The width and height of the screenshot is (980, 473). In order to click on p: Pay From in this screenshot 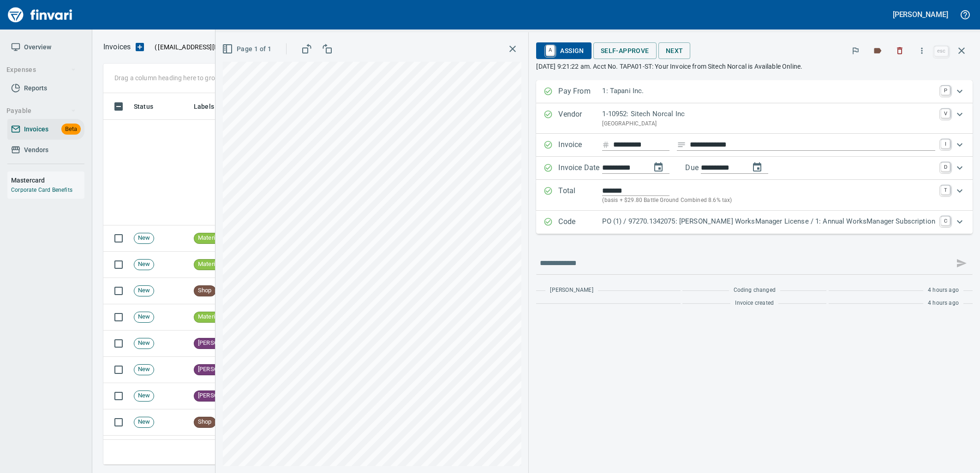, I will do `click(580, 92)`.